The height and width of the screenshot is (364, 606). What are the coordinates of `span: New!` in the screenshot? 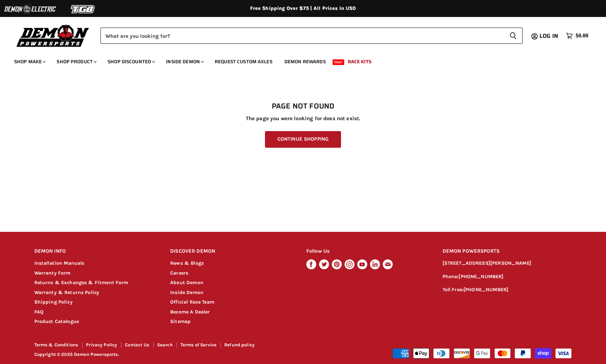 It's located at (338, 62).